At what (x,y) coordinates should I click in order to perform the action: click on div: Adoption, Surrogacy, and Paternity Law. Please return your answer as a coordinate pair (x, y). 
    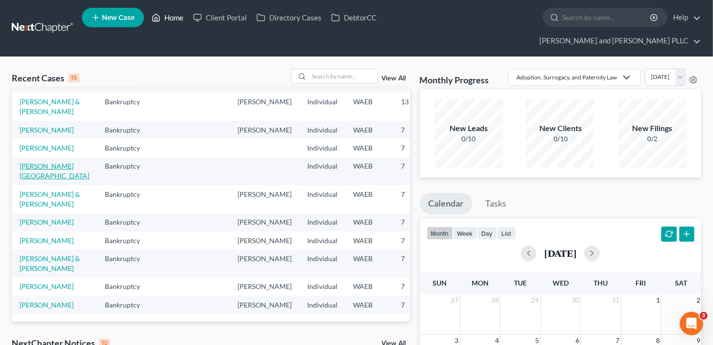
    Looking at the image, I should click on (567, 77).